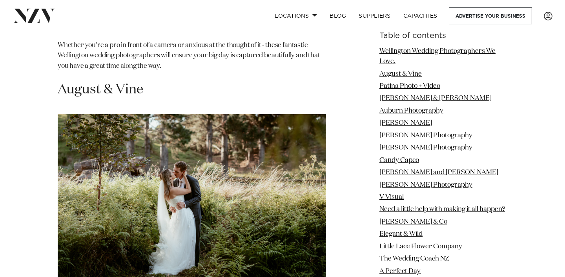  What do you see at coordinates (338, 16) in the screenshot?
I see `a: BLOG` at bounding box center [338, 16].